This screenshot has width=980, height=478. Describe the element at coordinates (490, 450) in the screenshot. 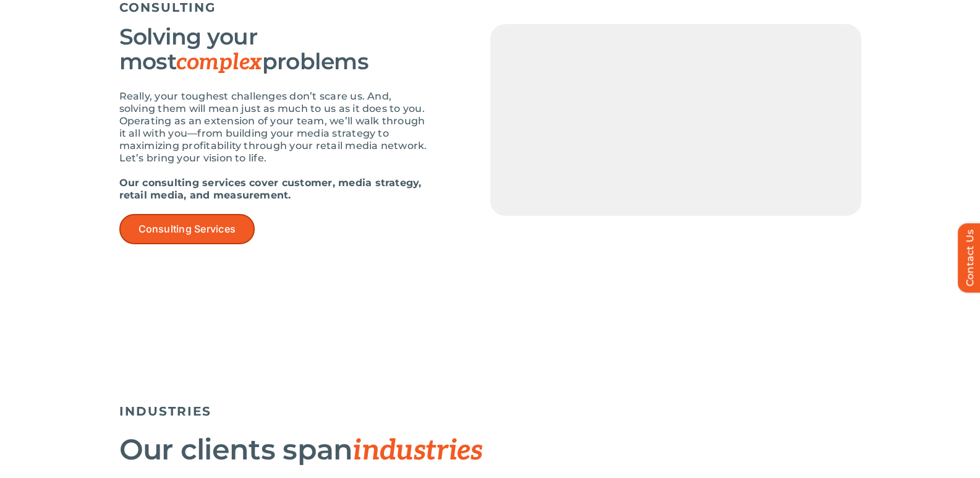

I see `h2: Our clients span` at that location.